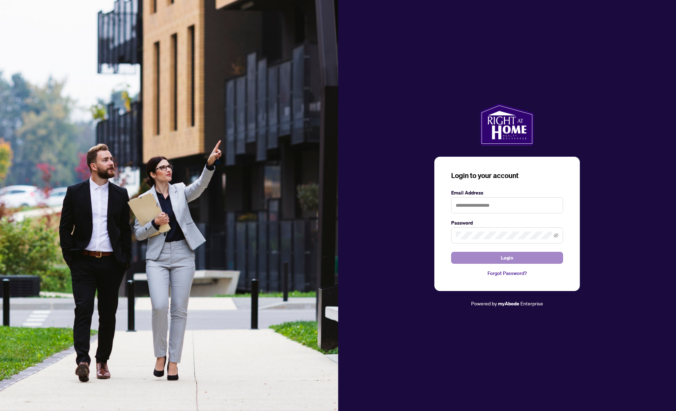 This screenshot has width=676, height=411. Describe the element at coordinates (556, 235) in the screenshot. I see `span: eye-invisible` at that location.